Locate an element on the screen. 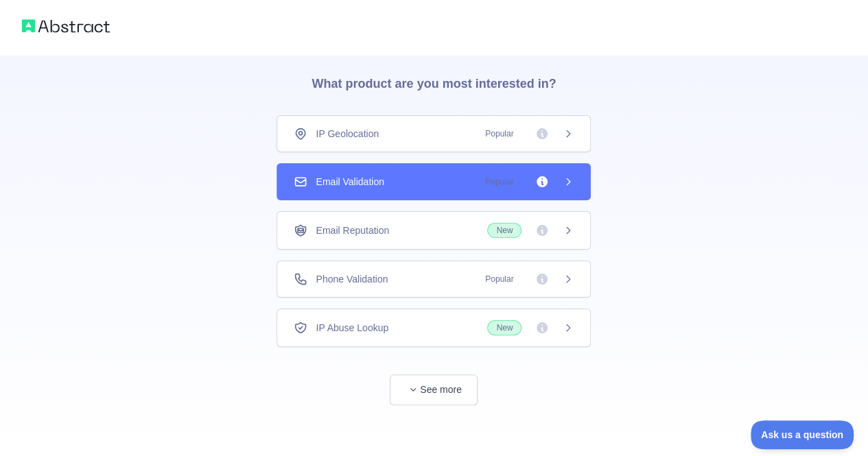 This screenshot has width=868, height=456. span: IP Geolocation is located at coordinates (347, 133).